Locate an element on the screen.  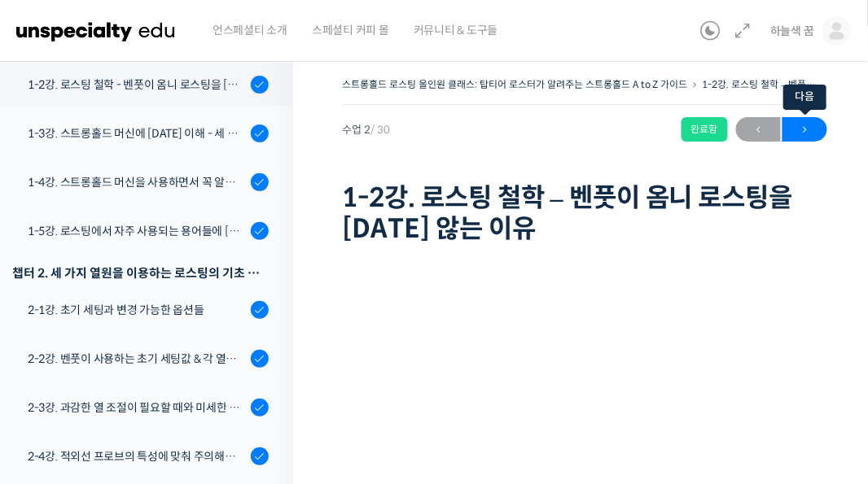
div: 2-3강. 과감한 열 조절이 필요할 때와 미세한 열 조절이 필요할 때 is located at coordinates (137, 408).